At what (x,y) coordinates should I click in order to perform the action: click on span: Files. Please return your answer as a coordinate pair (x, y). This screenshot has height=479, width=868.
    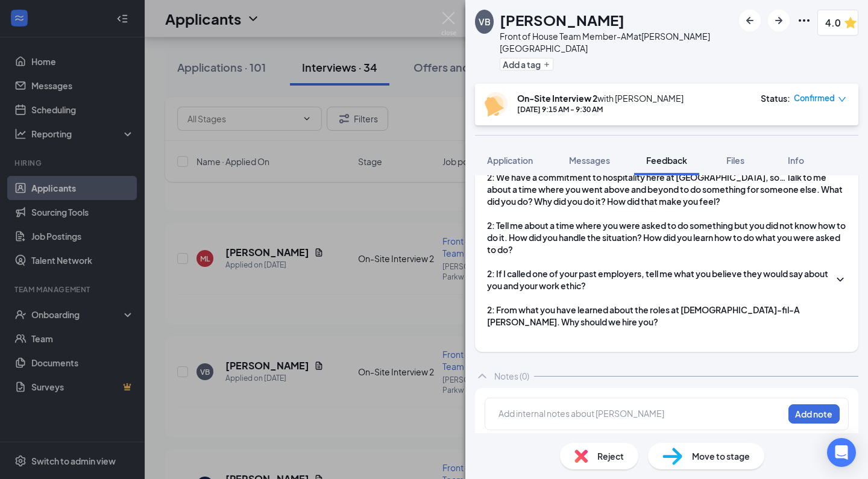
    Looking at the image, I should click on (736, 160).